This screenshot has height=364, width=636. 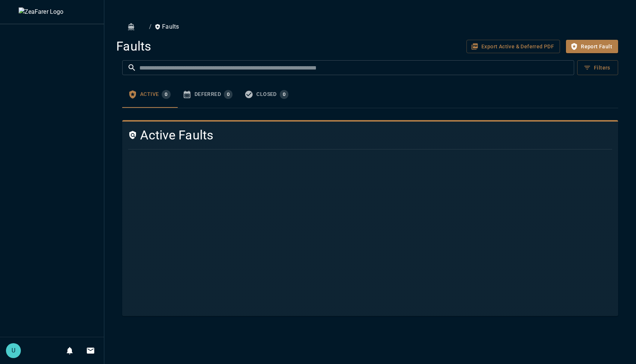 I want to click on div: Active, so click(x=156, y=95).